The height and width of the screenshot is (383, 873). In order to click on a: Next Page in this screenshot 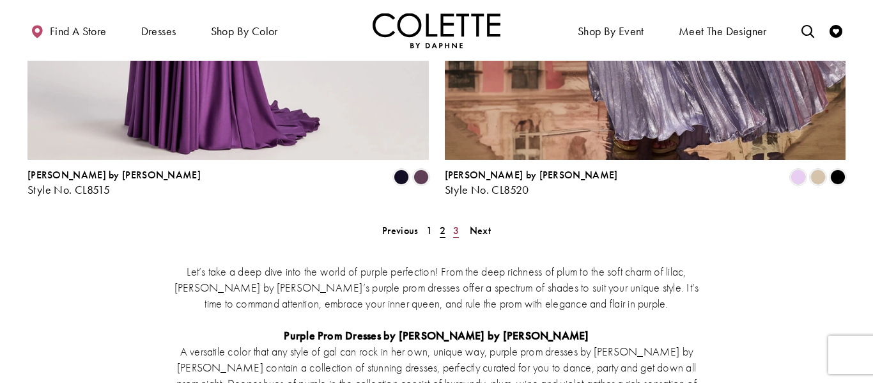, I will do `click(480, 230)`.